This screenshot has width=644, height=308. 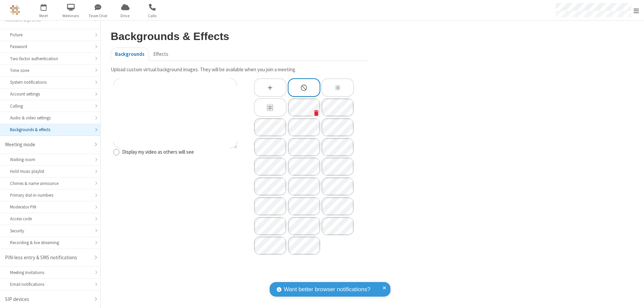 I want to click on div: PIN-less entry & SMS notifications, so click(x=48, y=257).